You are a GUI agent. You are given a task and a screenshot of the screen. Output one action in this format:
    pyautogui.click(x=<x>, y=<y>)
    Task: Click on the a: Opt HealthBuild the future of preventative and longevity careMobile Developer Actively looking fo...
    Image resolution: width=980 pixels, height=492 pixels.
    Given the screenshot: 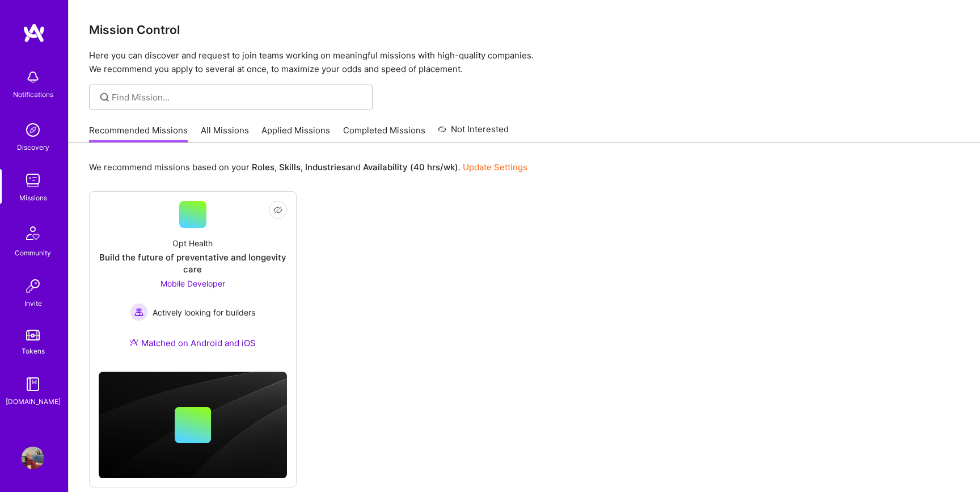 What is the action you would take?
    pyautogui.click(x=193, y=281)
    